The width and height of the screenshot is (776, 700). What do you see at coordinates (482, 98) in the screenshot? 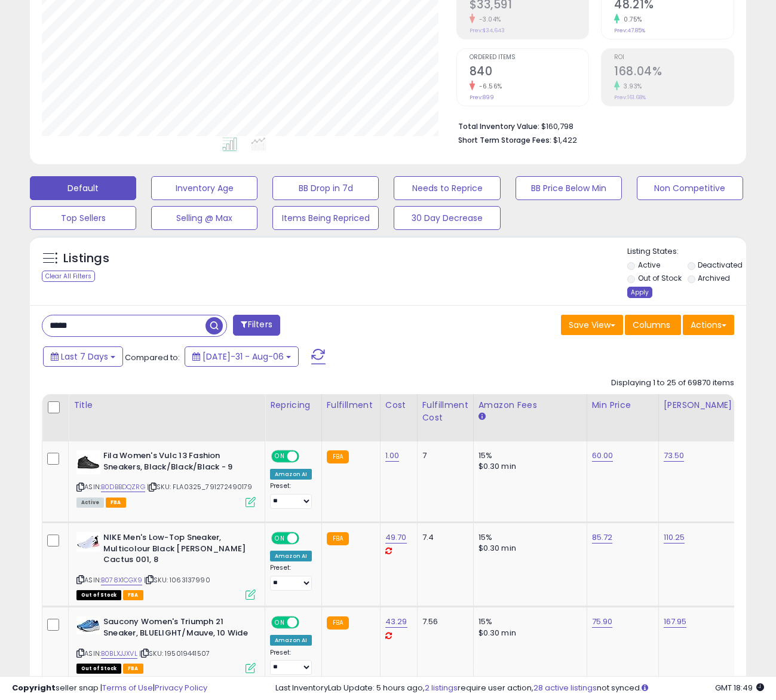
I see `small: Prev: 899` at bounding box center [482, 98].